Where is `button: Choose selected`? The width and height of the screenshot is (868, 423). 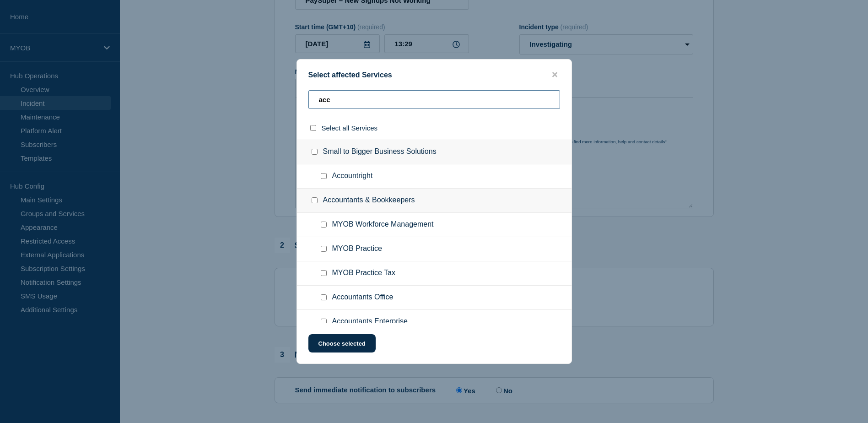
button: Choose selected is located at coordinates (341, 343).